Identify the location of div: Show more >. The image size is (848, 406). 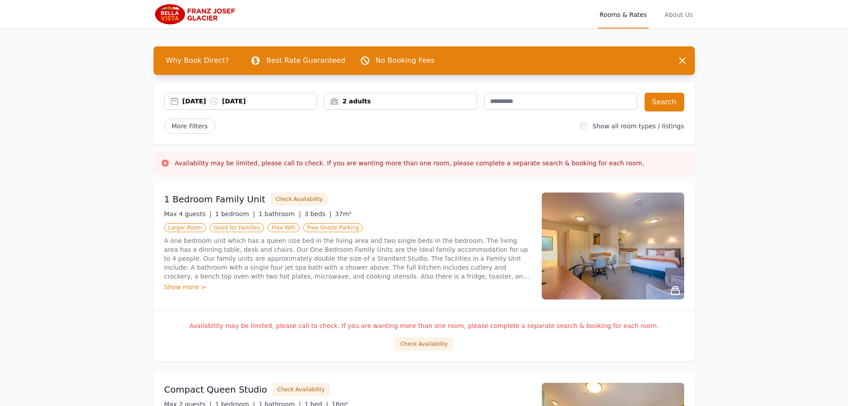
(348, 287).